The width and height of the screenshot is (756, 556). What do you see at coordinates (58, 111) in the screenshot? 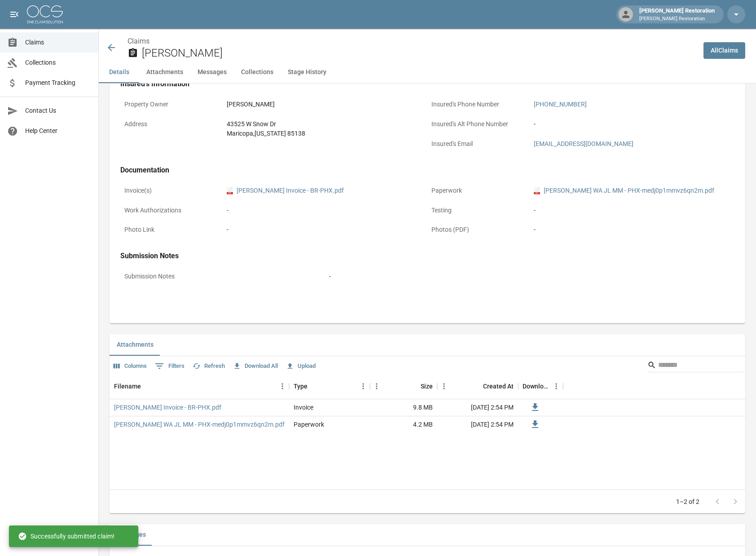
I see `span: Contact Us` at bounding box center [58, 111].